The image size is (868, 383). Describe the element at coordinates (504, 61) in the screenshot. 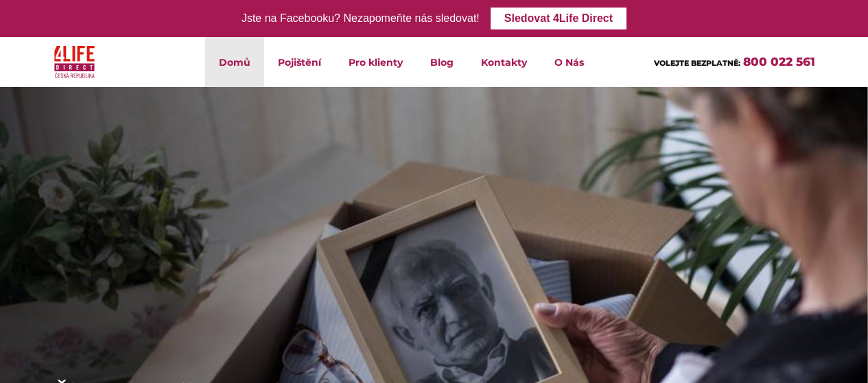

I see `a: Kontakty` at that location.